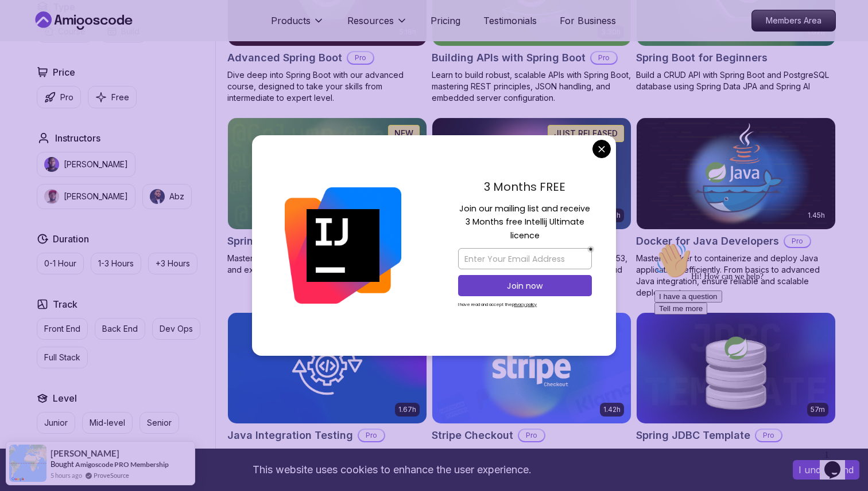 Image resolution: width=868 pixels, height=491 pixels. What do you see at coordinates (403, 134) in the screenshot?
I see `p: NEW` at bounding box center [403, 134].